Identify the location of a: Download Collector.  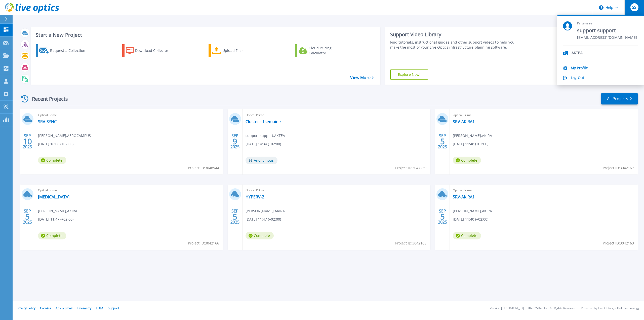
(150, 51).